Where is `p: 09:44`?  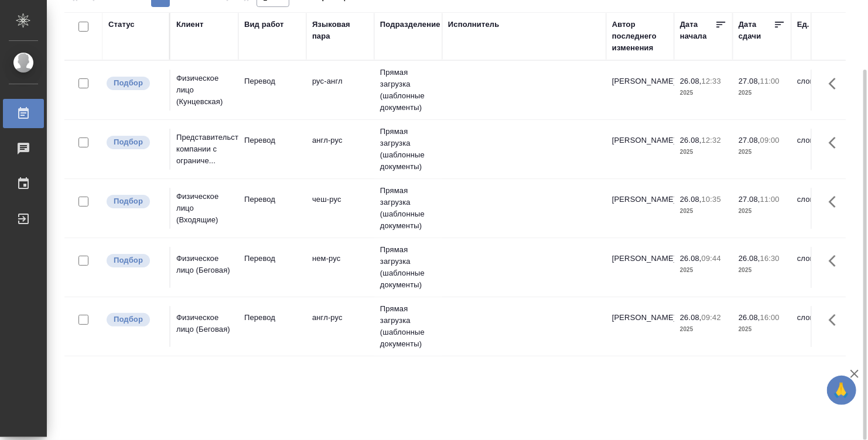
p: 09:44 is located at coordinates (711, 258).